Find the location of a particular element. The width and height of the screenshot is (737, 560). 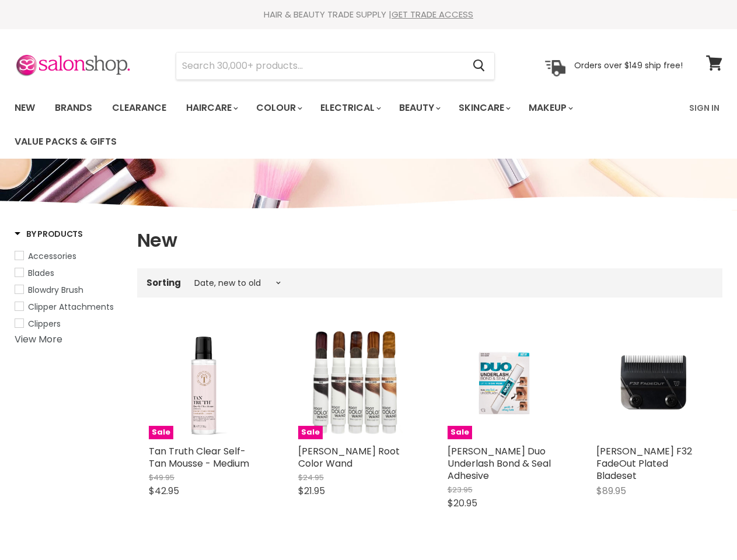

span: $24.95 is located at coordinates (311, 477).